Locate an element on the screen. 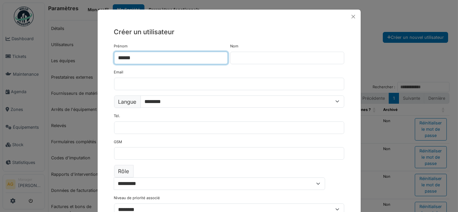 This screenshot has height=212, width=458. button: Close is located at coordinates (353, 16).